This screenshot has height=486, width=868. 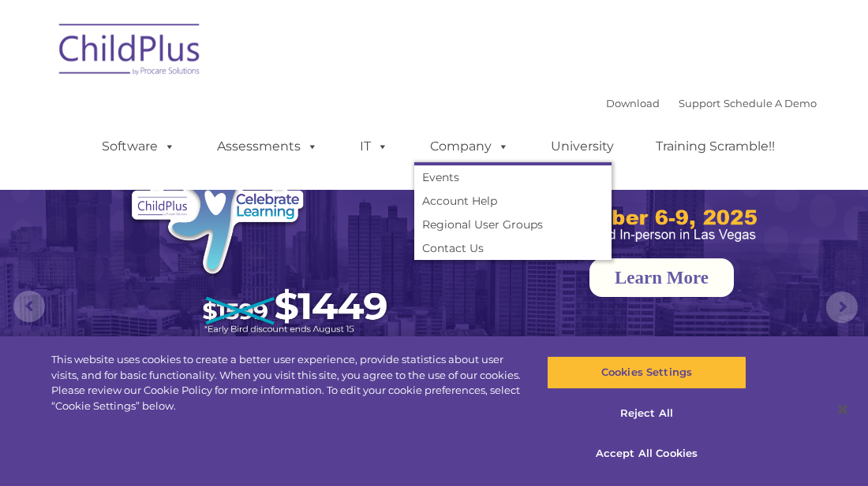 I want to click on a: Contact Us, so click(x=513, y=248).